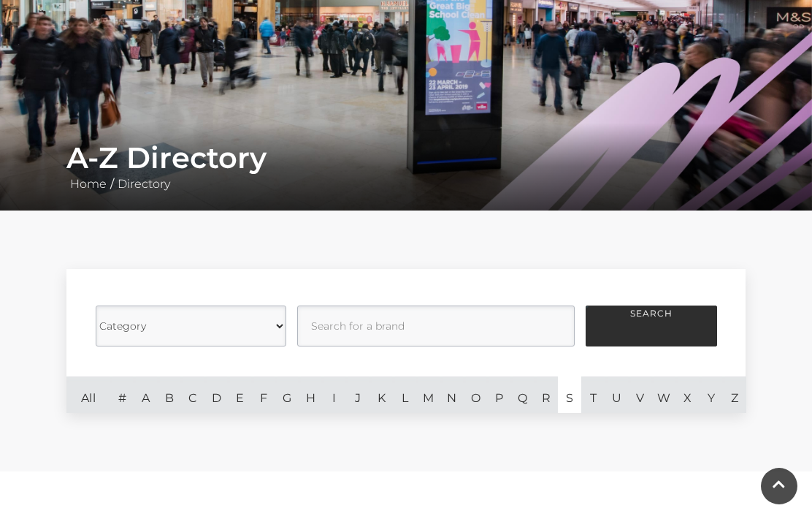 This screenshot has width=812, height=519. What do you see at coordinates (88, 395) in the screenshot?
I see `a: All` at bounding box center [88, 395].